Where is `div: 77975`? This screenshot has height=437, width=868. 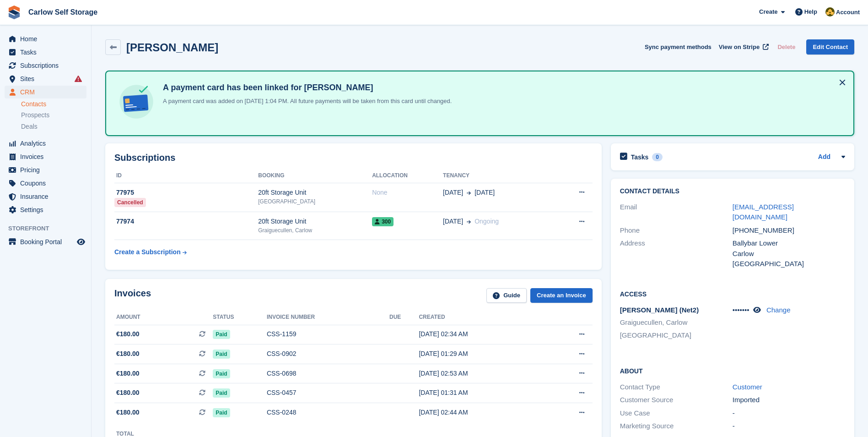
div: 77975 is located at coordinates (186, 193).